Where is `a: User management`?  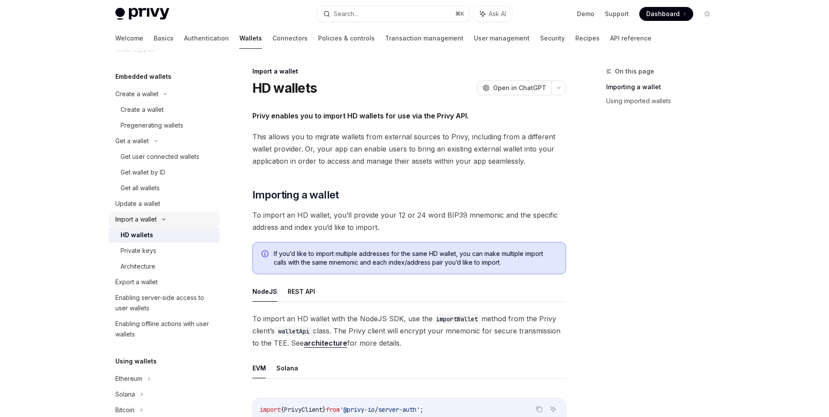
a: User management is located at coordinates (501, 38).